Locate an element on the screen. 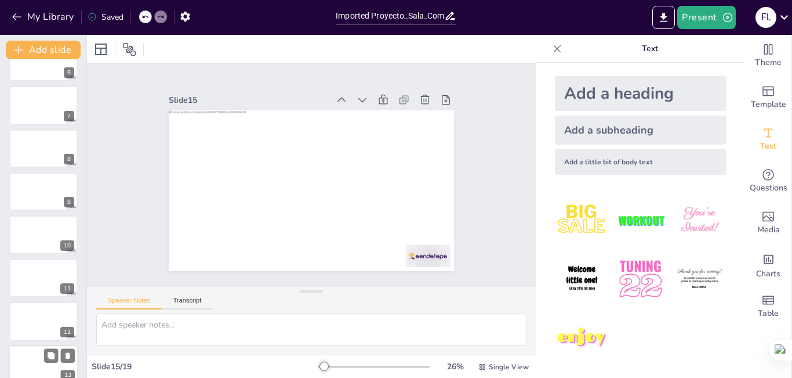 This screenshot has height=378, width=792. button: Duplicate Slide is located at coordinates (51, 355).